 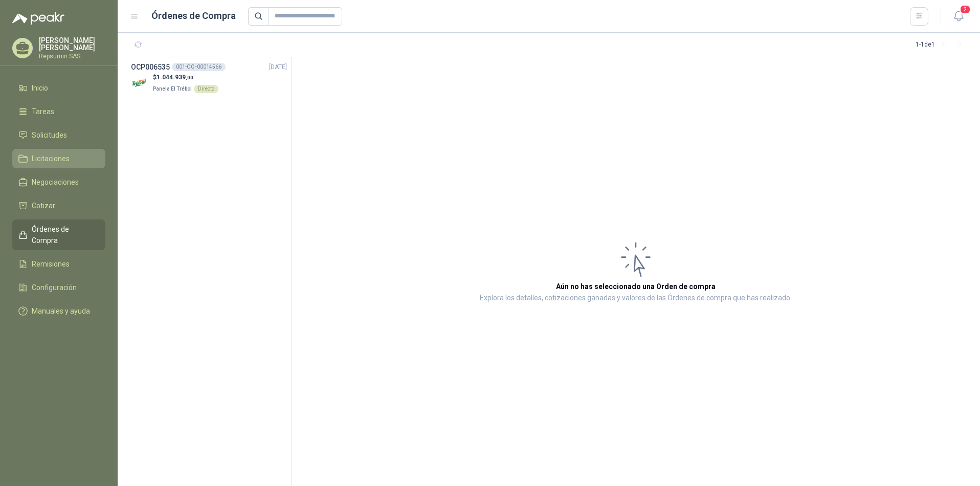 I want to click on h3: Aún no has seleccionado una Orden de compra, so click(x=636, y=287).